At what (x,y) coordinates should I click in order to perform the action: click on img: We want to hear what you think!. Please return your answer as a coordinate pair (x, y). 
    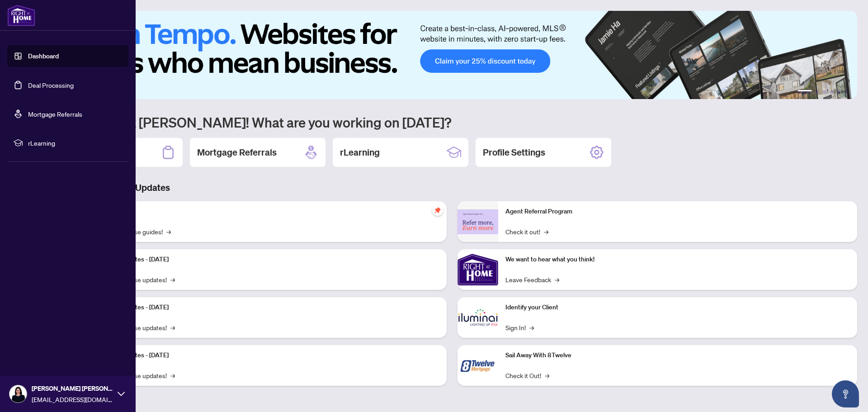
    Looking at the image, I should click on (478, 269).